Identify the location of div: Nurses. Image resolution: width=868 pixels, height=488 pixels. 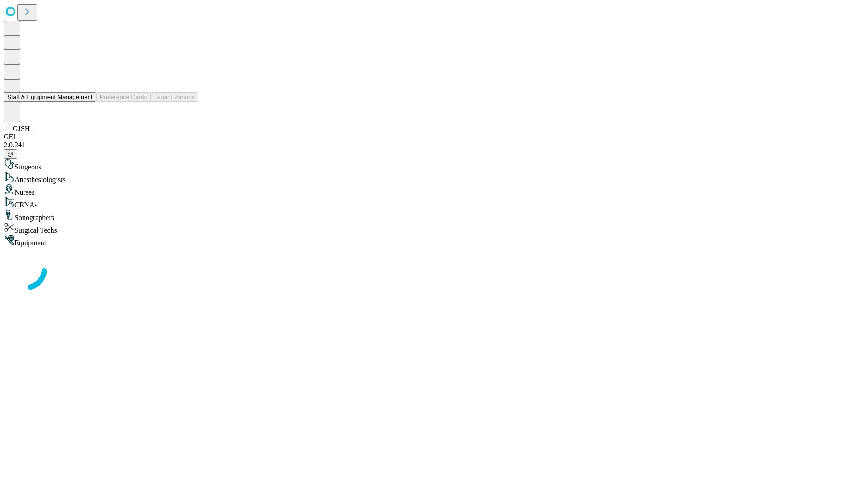
(434, 190).